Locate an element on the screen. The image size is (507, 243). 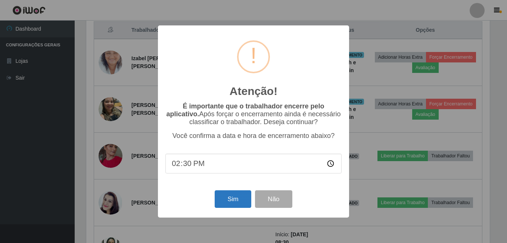
button: Sim is located at coordinates (233, 199).